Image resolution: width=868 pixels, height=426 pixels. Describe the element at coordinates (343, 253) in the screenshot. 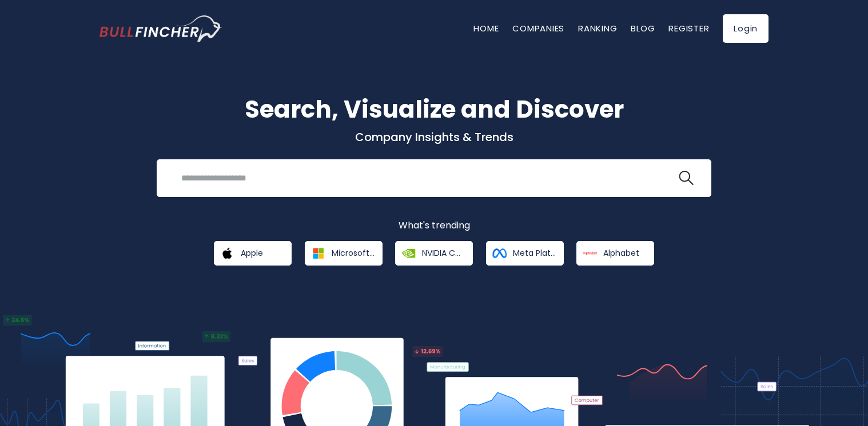

I see `a: Microsoft Corporation` at that location.